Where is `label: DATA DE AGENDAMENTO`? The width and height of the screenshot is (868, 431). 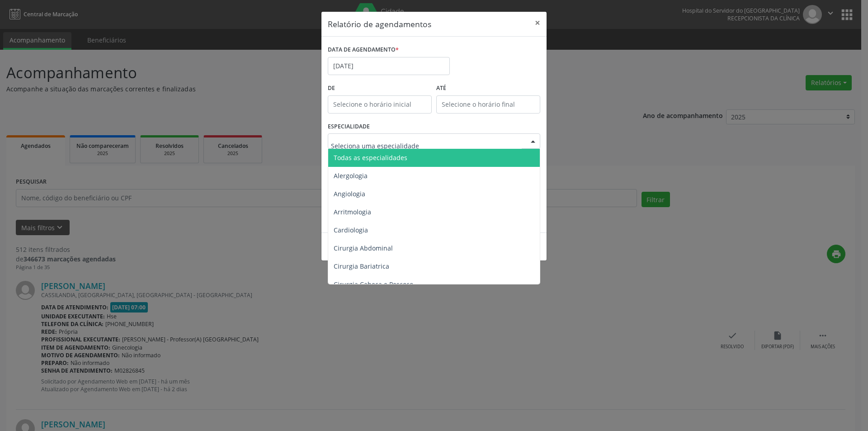 label: DATA DE AGENDAMENTO is located at coordinates (363, 49).